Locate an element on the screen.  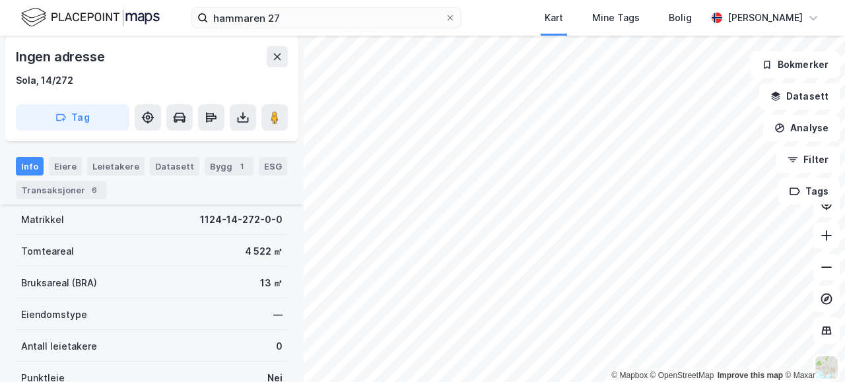
div: Tomteareal is located at coordinates (48, 251).